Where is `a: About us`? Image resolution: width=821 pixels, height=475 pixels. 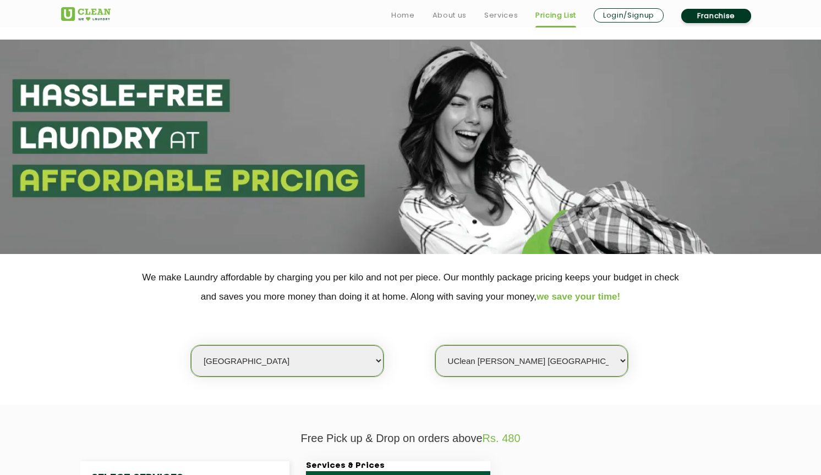
a: About us is located at coordinates (449, 15).